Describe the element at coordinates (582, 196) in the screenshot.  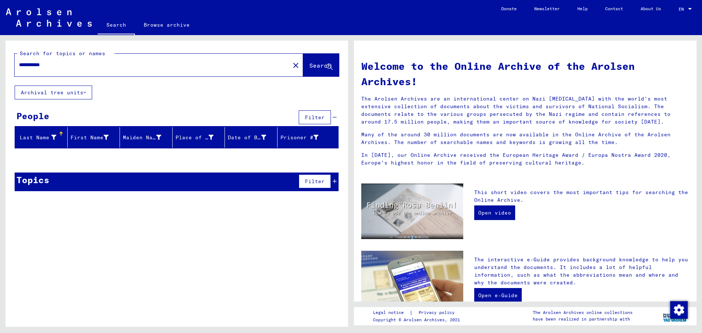
I see `p: This short video covers the most important tips for searching the Online Archive.` at that location.